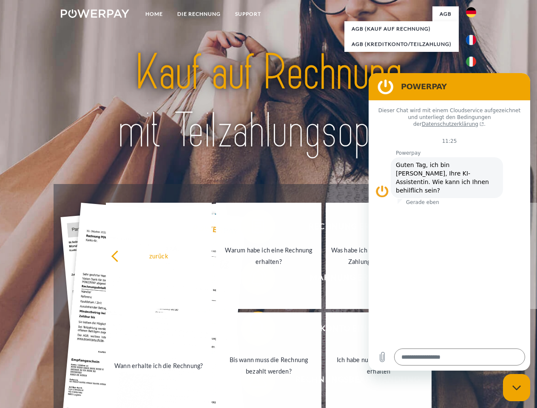 The height and width of the screenshot is (408, 537). What do you see at coordinates (378, 365) in the screenshot?
I see `div: Ich habe nur eine Teillieferung erhalten` at bounding box center [378, 365].